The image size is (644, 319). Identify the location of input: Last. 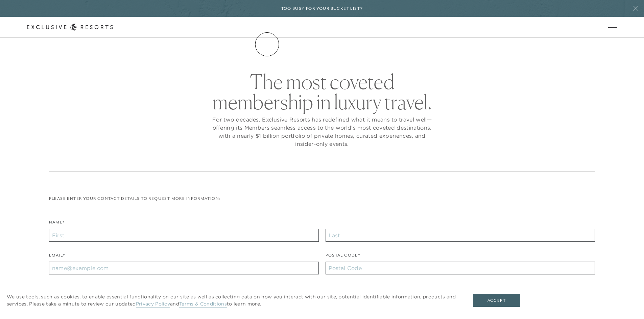
(460, 236).